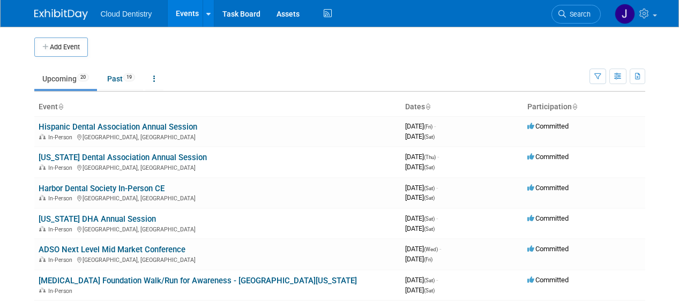 The height and width of the screenshot is (301, 679). I want to click on span: Search, so click(578, 14).